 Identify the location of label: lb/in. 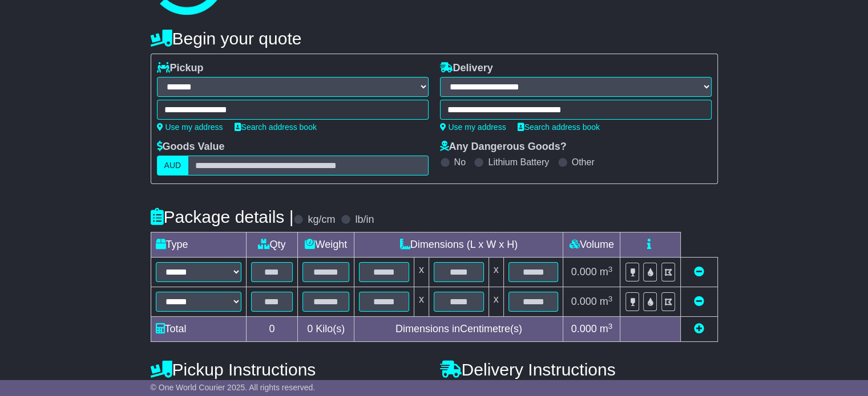
(364, 220).